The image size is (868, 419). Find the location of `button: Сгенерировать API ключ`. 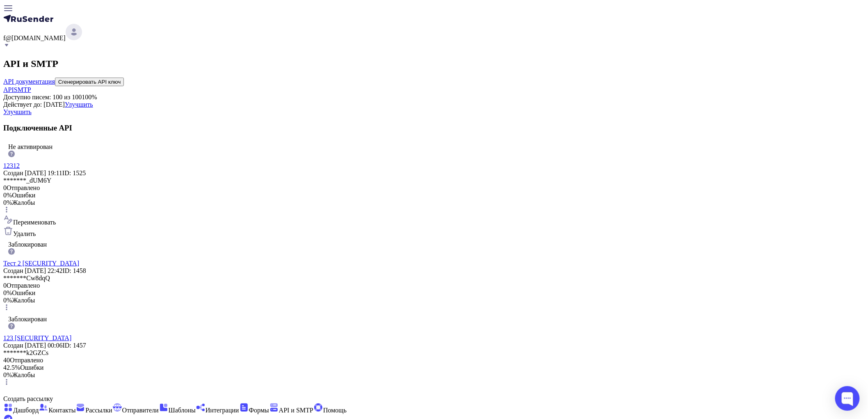

button: Сгенерировать API ключ is located at coordinates (89, 82).